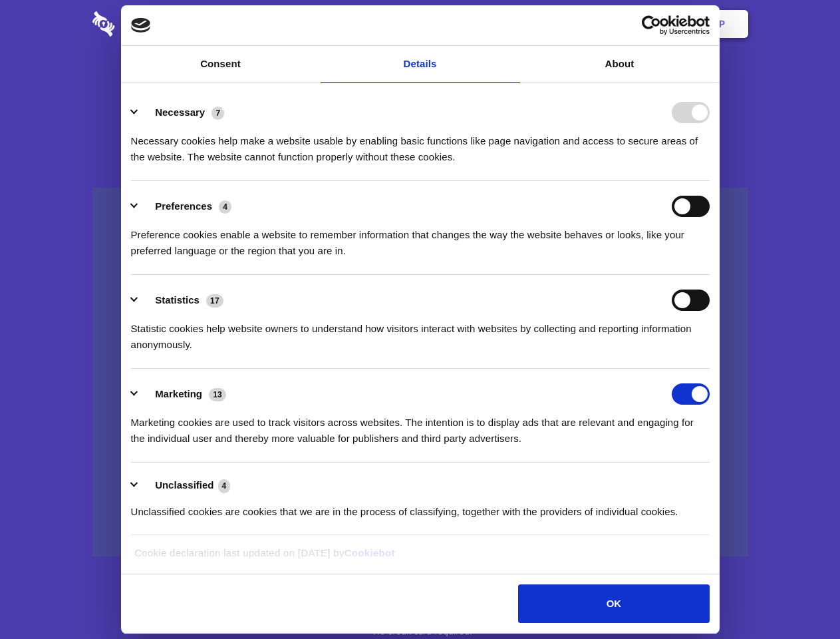 This screenshot has width=840, height=639. What do you see at coordinates (186, 206) in the screenshot?
I see `button: Preferences (4)` at bounding box center [186, 206].